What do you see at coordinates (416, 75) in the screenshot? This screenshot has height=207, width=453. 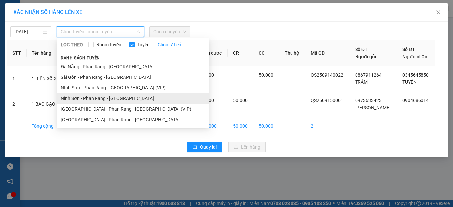 I see `span: 0345645850` at bounding box center [416, 75].